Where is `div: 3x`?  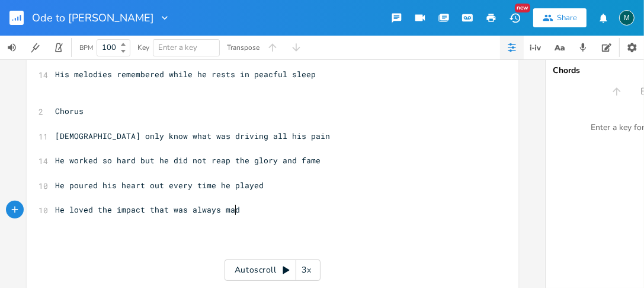 div: 3x is located at coordinates (307, 270).